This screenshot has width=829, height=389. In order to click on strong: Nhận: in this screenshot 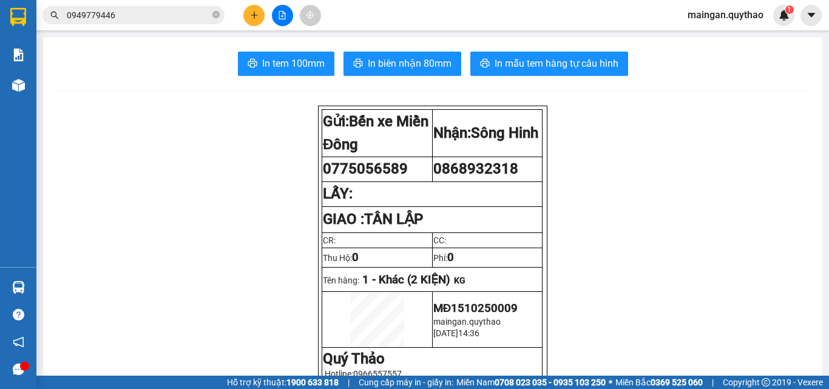, I will do `click(486, 133)`.